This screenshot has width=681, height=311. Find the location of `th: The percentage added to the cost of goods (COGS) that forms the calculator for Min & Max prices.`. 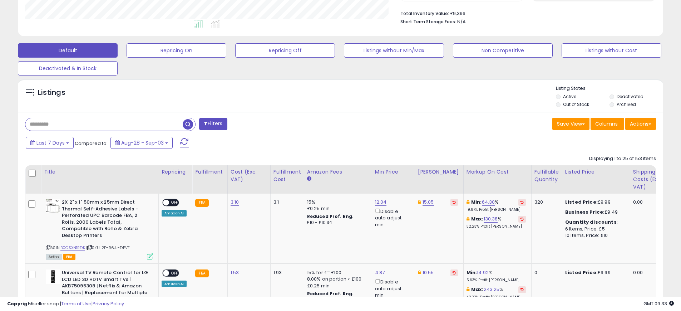

th: The percentage added to the cost of goods (COGS) that forms the calculator for Min & Max prices. is located at coordinates (497, 179).